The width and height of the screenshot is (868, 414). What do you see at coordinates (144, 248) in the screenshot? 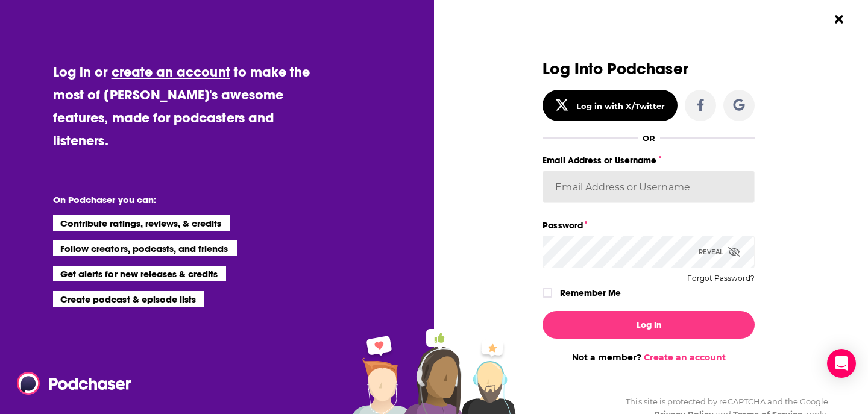
I see `li: Follow creators, podcasts, and friends` at bounding box center [144, 248].